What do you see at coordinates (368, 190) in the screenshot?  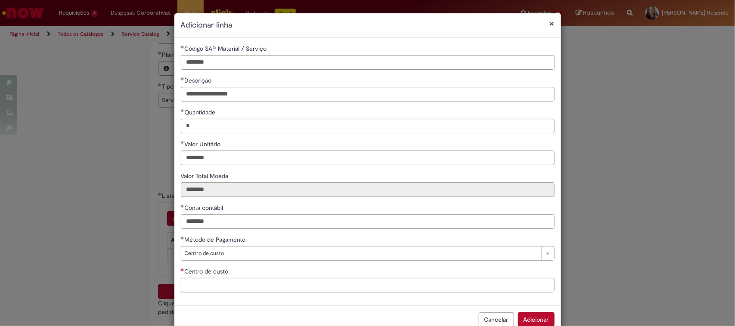 I see `input: Valor Total Moeda` at bounding box center [368, 190].